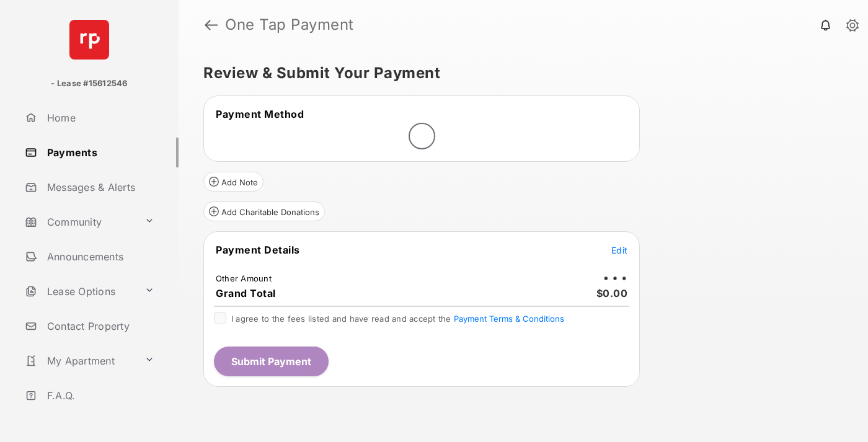 This screenshot has width=868, height=442. Describe the element at coordinates (89, 40) in the screenshot. I see `img: svg+xml;base64,PHN2ZyB4bWxucz0iaHR0cDovL3d3dy53My5vcmcvMjAwMC9zdmciIHdpZHRoPSI2NCIgaGVpZ2h0PSI2NC...` at that location.